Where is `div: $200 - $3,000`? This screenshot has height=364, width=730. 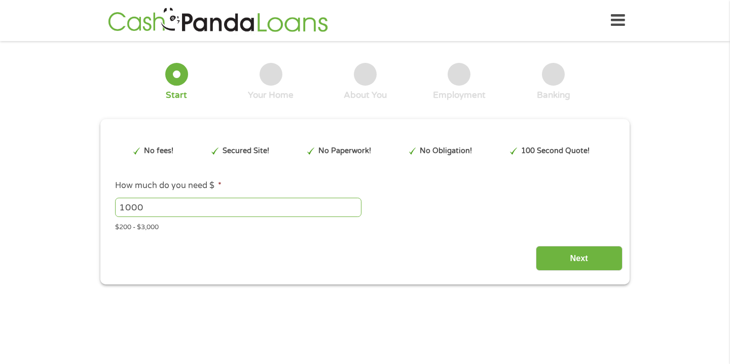 div: $200 - $3,000 is located at coordinates (365, 225).